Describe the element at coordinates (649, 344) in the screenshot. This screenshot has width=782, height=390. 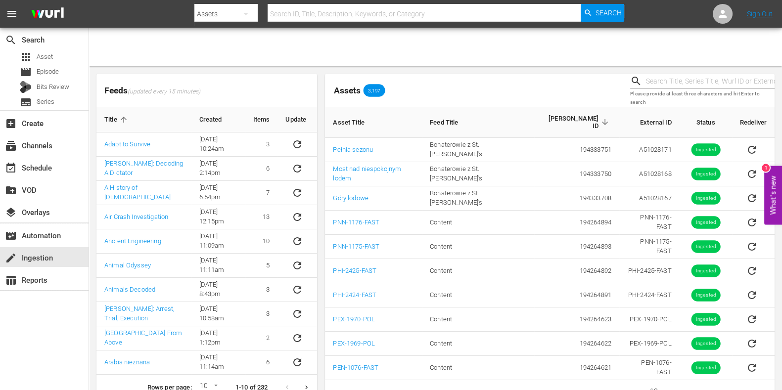
I see `td: PEX-1969-POL` at that location.